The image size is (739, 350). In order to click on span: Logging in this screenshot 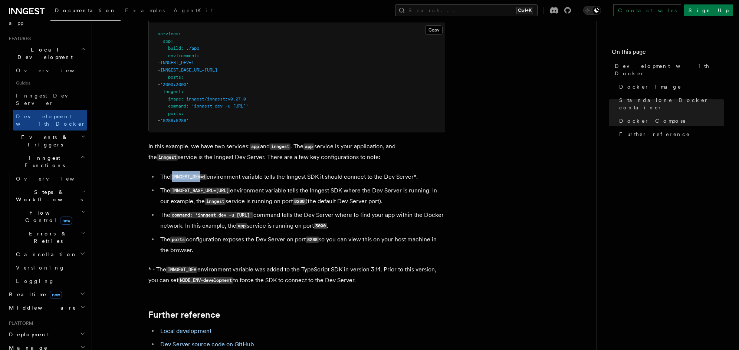, I will do `click(35, 281)`.